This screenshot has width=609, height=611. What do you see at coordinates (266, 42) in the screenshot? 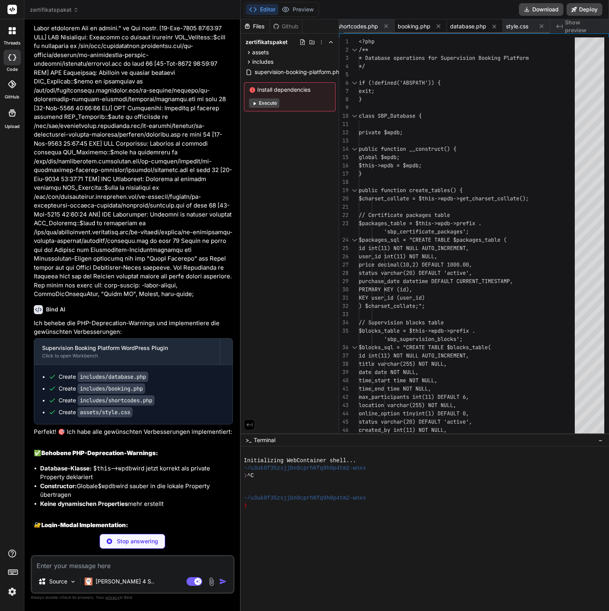
I see `span: zertifikatspaket` at bounding box center [266, 42].